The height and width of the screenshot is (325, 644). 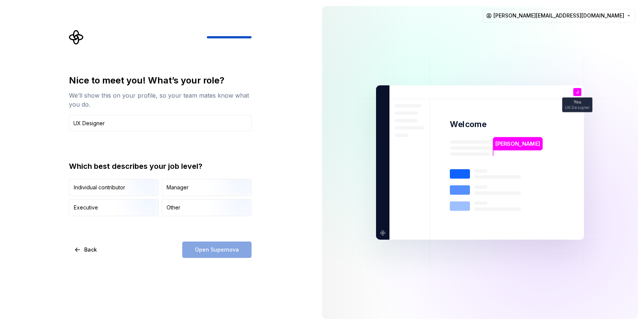 What do you see at coordinates (86, 250) in the screenshot?
I see `button: Back` at bounding box center [86, 250].